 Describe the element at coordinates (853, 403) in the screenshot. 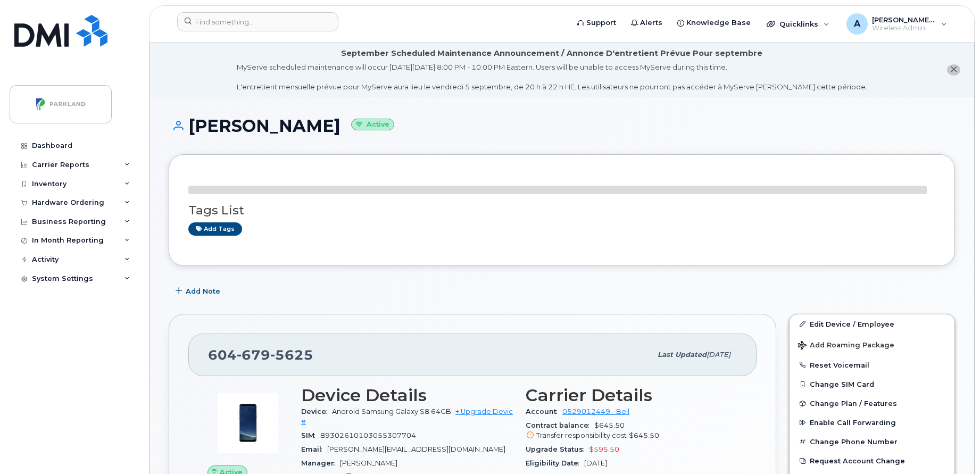

I see `span: Change Plan / Features` at that location.